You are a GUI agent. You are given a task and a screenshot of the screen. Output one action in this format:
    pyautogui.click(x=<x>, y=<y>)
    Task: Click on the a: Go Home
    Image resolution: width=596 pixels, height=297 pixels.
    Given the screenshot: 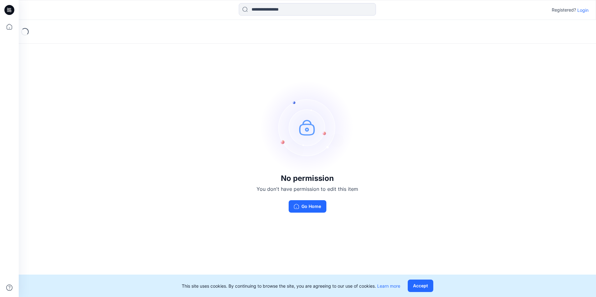 What is the action you would take?
    pyautogui.click(x=307, y=207)
    